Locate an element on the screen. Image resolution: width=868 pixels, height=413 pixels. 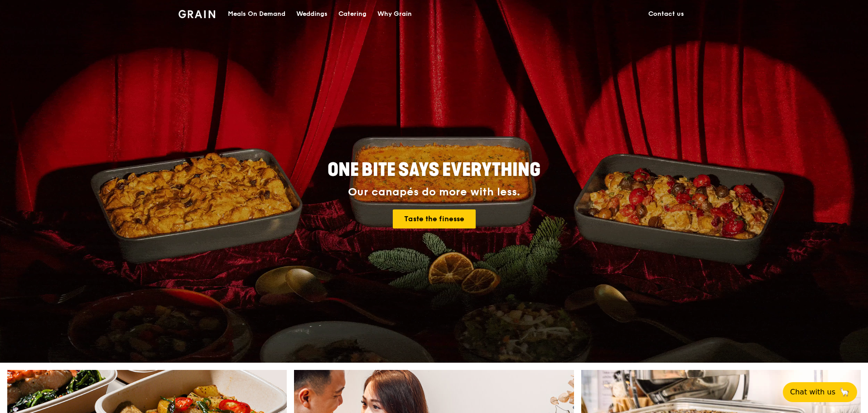
a: Weddings is located at coordinates (312, 14).